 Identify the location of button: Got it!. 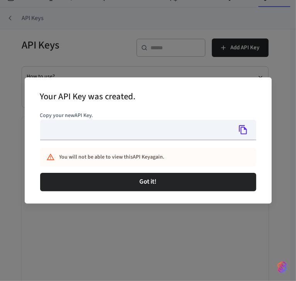
(148, 182).